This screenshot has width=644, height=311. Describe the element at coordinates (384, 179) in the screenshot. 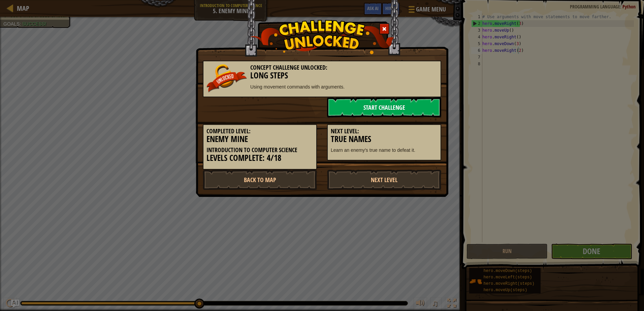

I see `a: Next Level` at that location.